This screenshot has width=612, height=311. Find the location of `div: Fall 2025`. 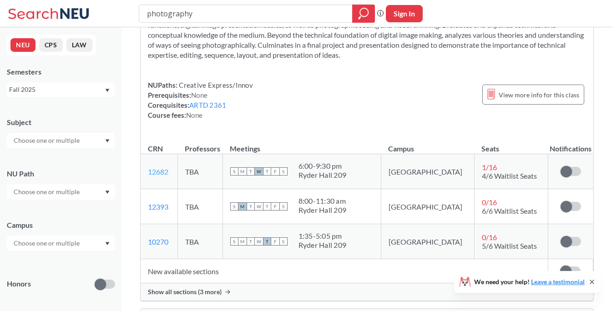

div: Fall 2025 is located at coordinates (56, 90).